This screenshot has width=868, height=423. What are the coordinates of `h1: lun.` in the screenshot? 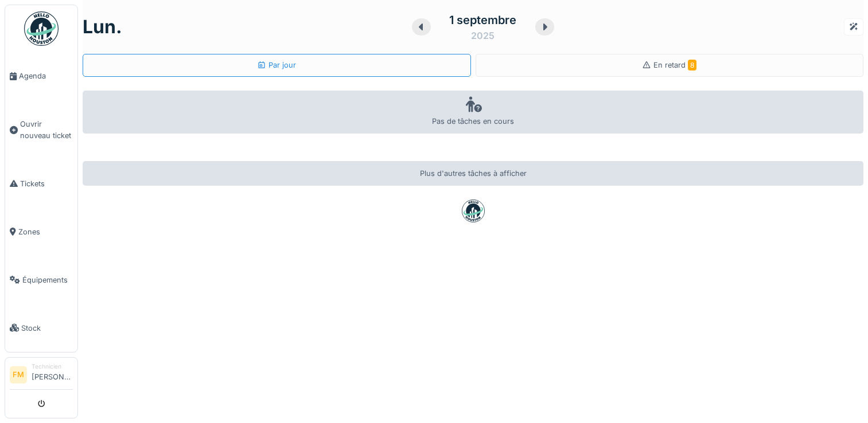 It's located at (102, 27).